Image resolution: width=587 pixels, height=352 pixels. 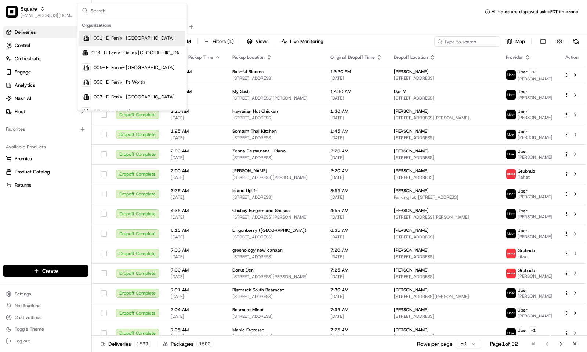 I want to click on span: Bismarck South Bearscat, so click(x=258, y=290).